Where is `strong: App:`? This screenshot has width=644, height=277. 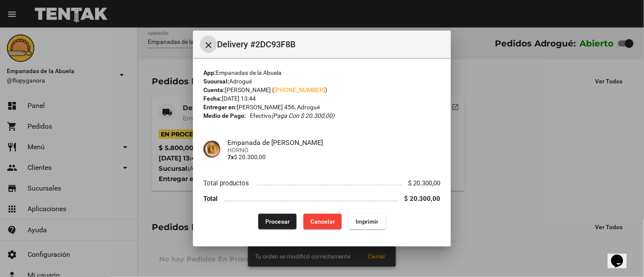
strong: App: is located at coordinates (209, 73).